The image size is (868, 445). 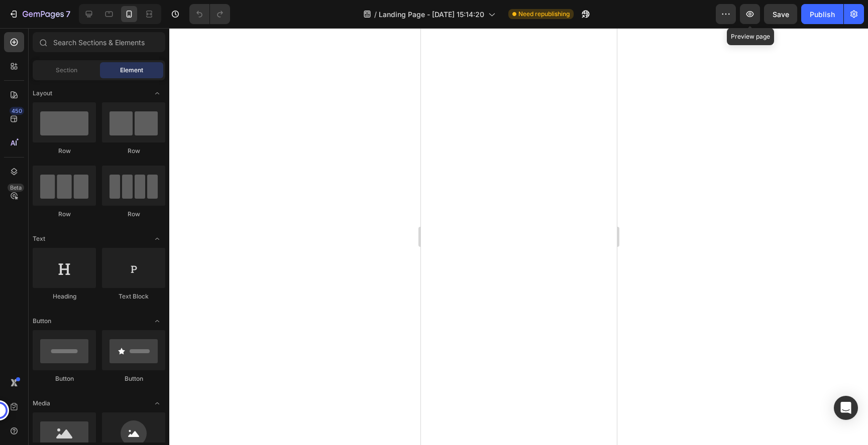 What do you see at coordinates (66, 70) in the screenshot?
I see `span: Section` at bounding box center [66, 70].